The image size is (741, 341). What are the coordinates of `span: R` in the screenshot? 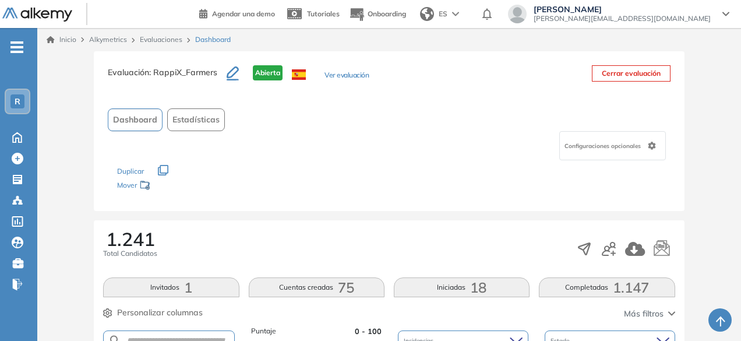 It's located at (17, 101).